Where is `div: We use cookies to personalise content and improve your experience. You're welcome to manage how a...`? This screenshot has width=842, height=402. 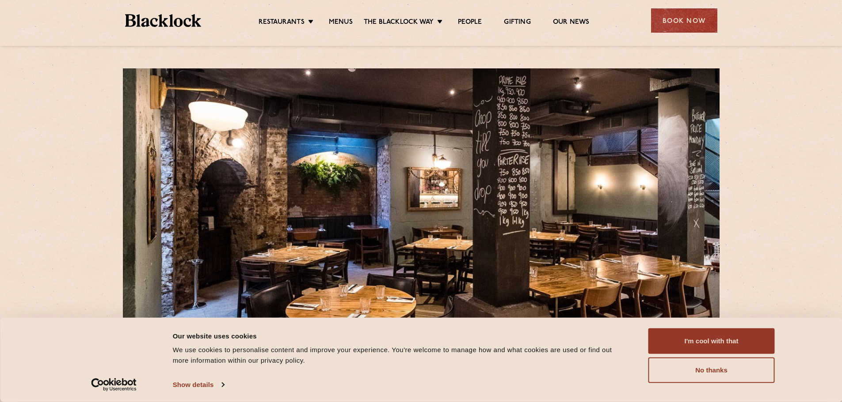 div: We use cookies to personalise content and improve your experience. You're welcome to manage how a... is located at coordinates (400, 356).